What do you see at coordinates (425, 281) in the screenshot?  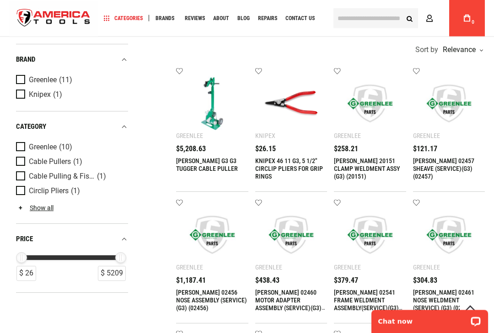 I see `span: $304.83` at bounding box center [425, 281].